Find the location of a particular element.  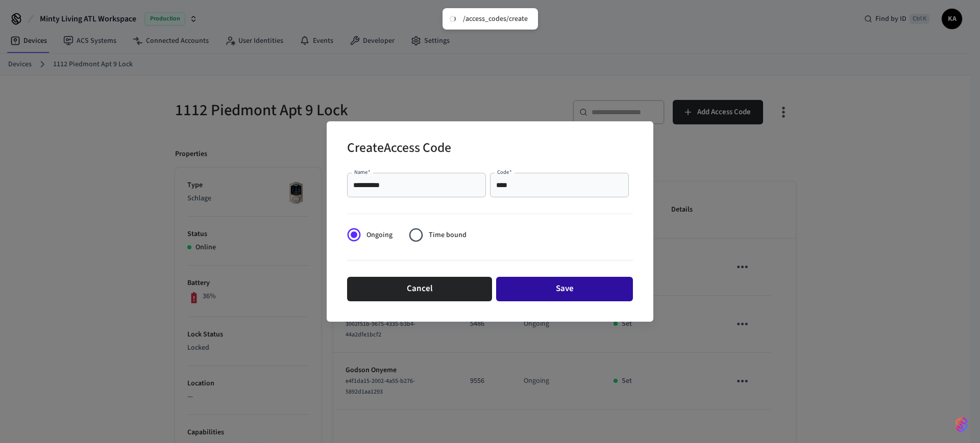

button: Save is located at coordinates (565, 289).